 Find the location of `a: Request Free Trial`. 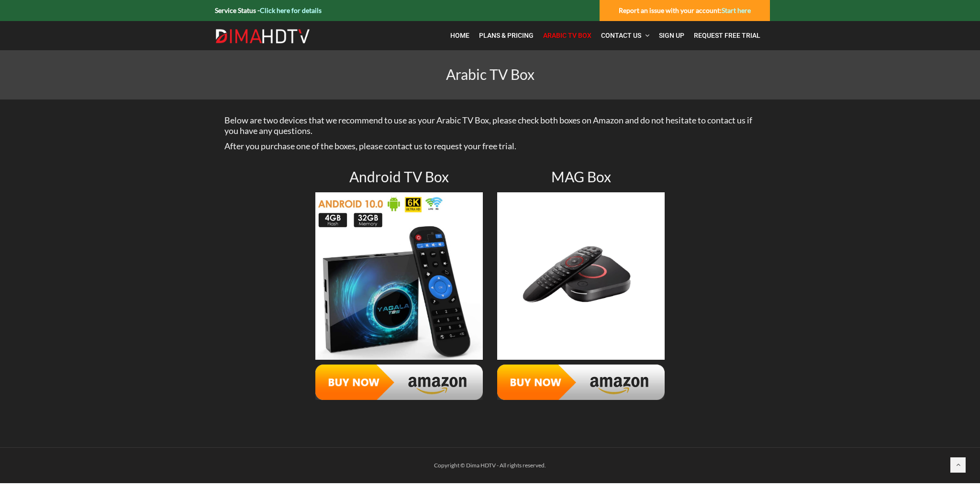

a: Request Free Trial is located at coordinates (727, 35).